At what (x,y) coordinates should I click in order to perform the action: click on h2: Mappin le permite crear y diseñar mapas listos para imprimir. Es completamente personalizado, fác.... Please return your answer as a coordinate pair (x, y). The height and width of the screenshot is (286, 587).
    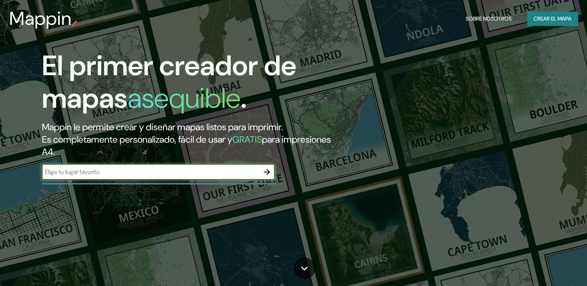
    Looking at the image, I should click on (189, 140).